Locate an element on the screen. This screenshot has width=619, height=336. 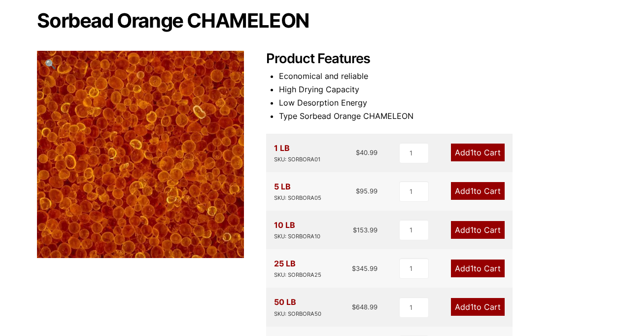
li: High Drying Capacity is located at coordinates (430, 89).